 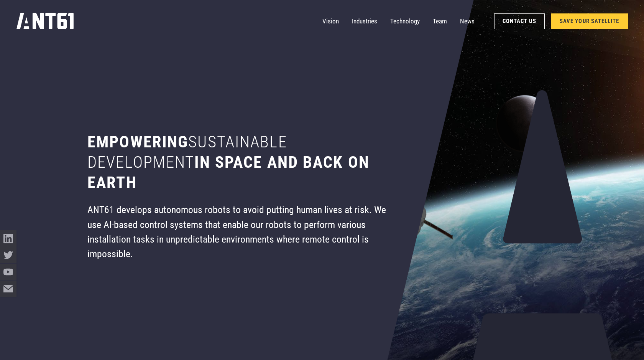 What do you see at coordinates (590, 21) in the screenshot?
I see `a: SAVE YOUR SATELLITE` at bounding box center [590, 21].